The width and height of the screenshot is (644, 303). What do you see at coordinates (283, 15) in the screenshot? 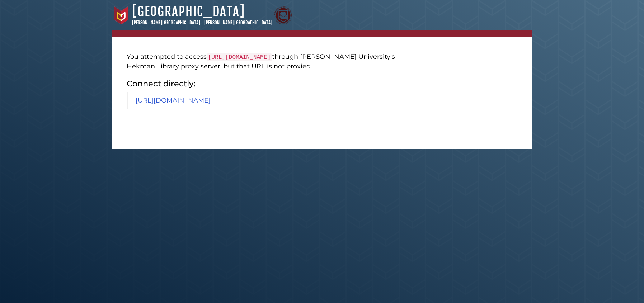
I see `img: Calvin Theological Seminary` at bounding box center [283, 15].